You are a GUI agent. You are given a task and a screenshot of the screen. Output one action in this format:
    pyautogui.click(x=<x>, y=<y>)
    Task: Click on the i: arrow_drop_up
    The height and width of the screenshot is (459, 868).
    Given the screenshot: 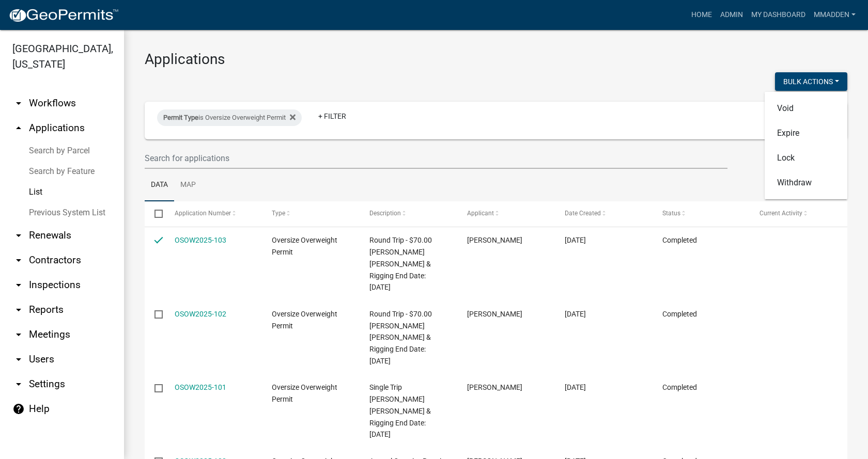 What is the action you would take?
    pyautogui.click(x=19, y=128)
    